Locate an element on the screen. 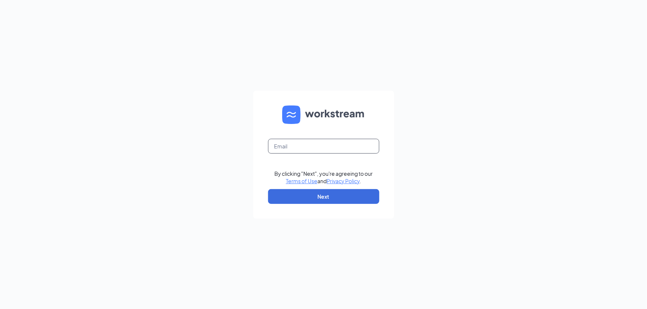 The height and width of the screenshot is (309, 647). input: Email is located at coordinates (324, 146).